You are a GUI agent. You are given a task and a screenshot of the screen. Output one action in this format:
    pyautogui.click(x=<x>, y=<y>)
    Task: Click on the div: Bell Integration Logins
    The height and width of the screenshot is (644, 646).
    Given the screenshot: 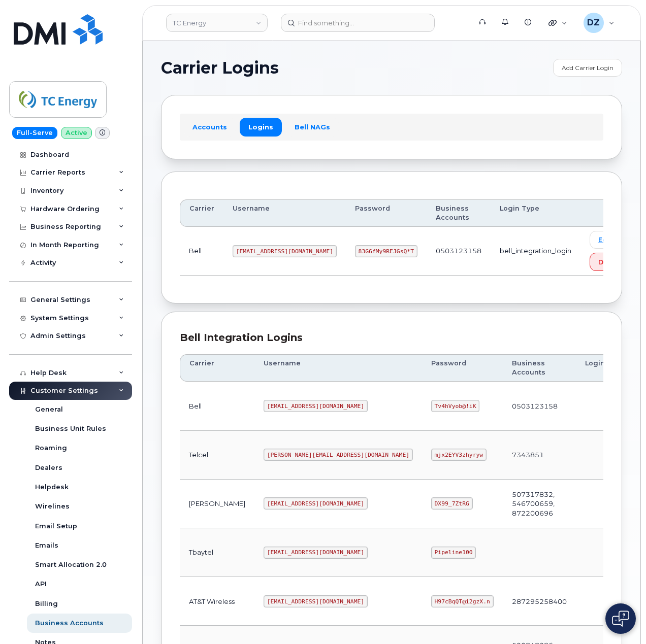 What is the action you would take?
    pyautogui.click(x=392, y=337)
    